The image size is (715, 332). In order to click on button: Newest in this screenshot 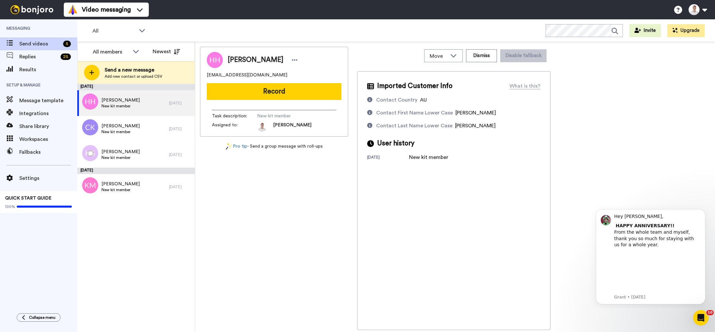, I will do `click(166, 52)`.